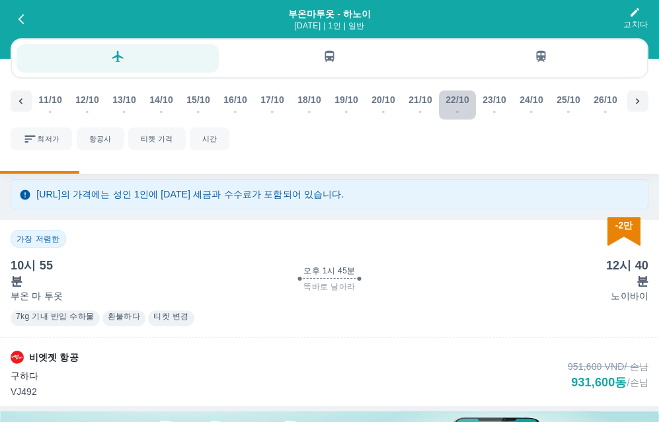  What do you see at coordinates (198, 100) in the screenshot?
I see `div: 15/10` at bounding box center [198, 100].